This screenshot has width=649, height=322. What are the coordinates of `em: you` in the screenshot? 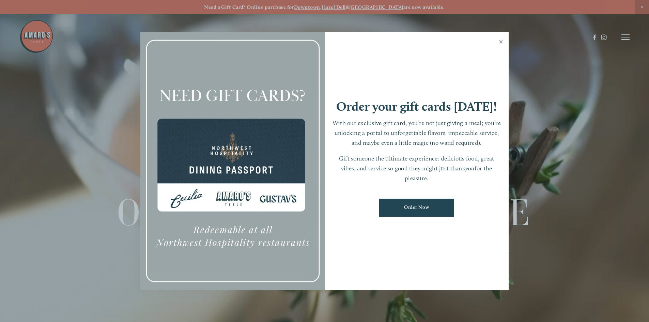 It's located at (469, 168).